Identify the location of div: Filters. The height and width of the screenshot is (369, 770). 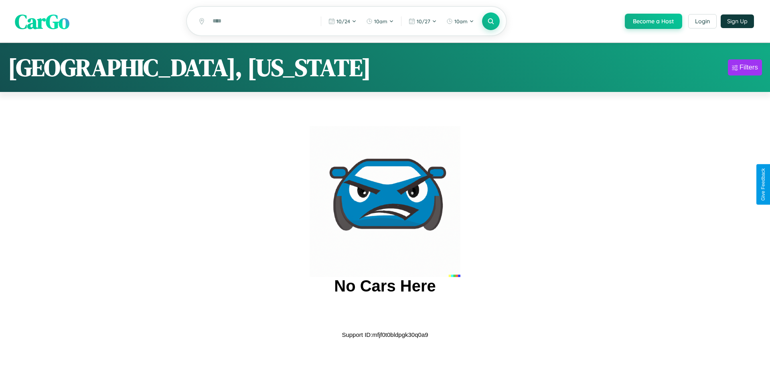
(749, 67).